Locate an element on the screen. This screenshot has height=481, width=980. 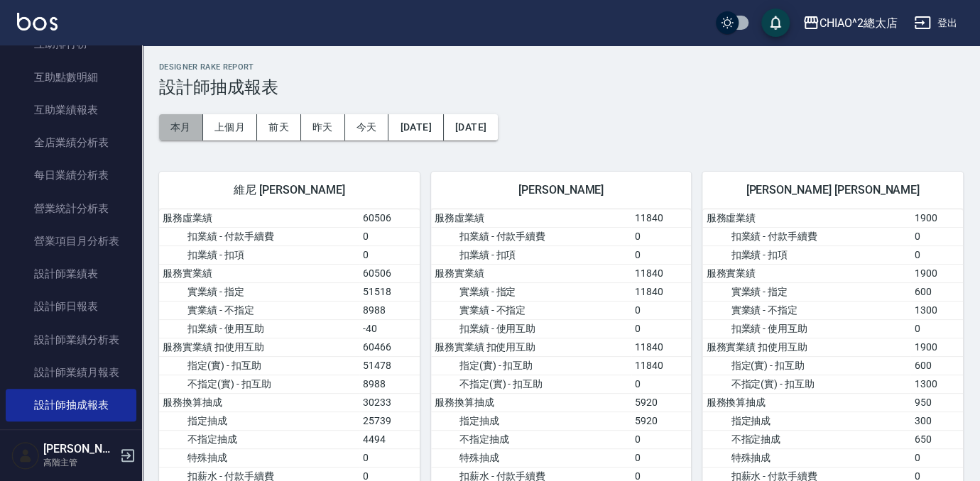
button: save is located at coordinates (775, 22).